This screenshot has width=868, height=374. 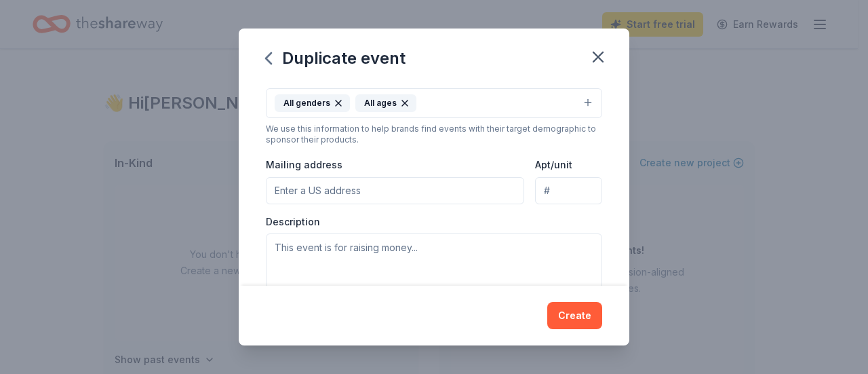 What do you see at coordinates (386, 103) in the screenshot?
I see `div: All ages` at bounding box center [386, 103].